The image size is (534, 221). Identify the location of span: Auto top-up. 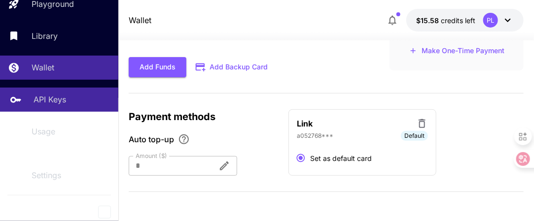
(151, 140).